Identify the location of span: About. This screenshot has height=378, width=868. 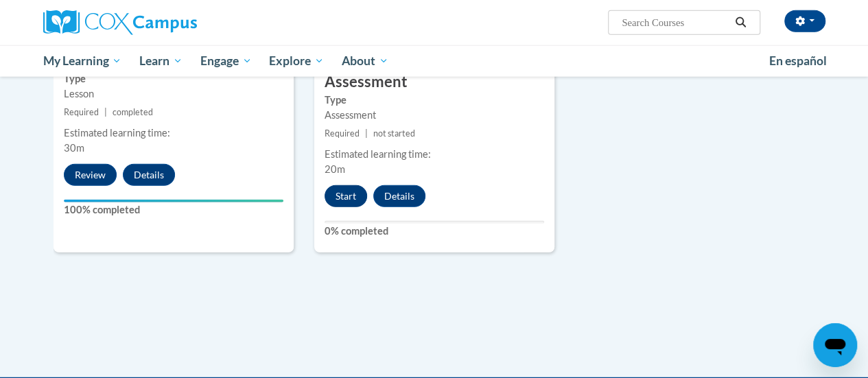
(365, 61).